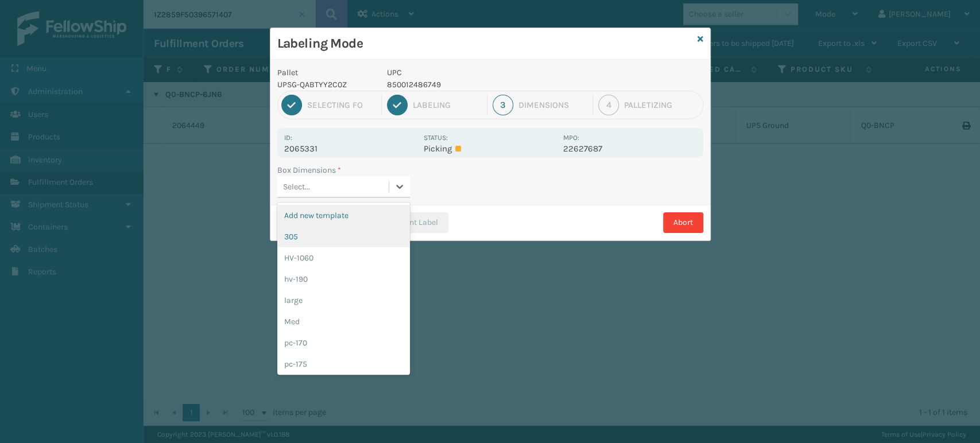 Image resolution: width=980 pixels, height=443 pixels. I want to click on label: Box Dimensions, so click(309, 170).